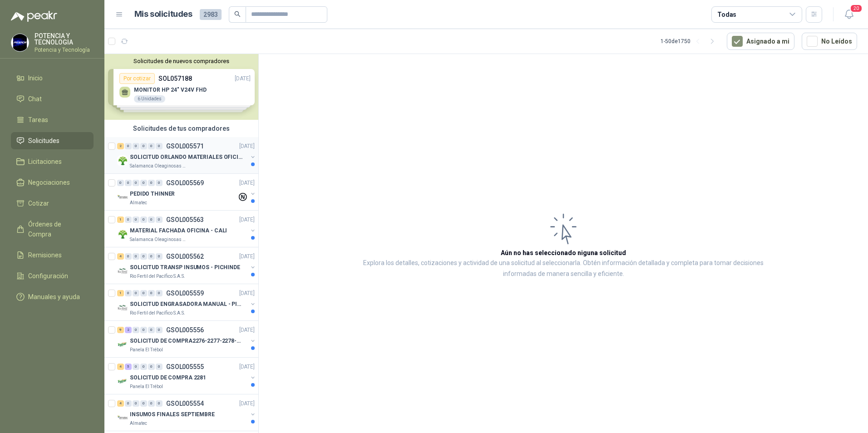 The height and width of the screenshot is (433, 868). Describe the element at coordinates (35, 99) in the screenshot. I see `span: Chat` at that location.